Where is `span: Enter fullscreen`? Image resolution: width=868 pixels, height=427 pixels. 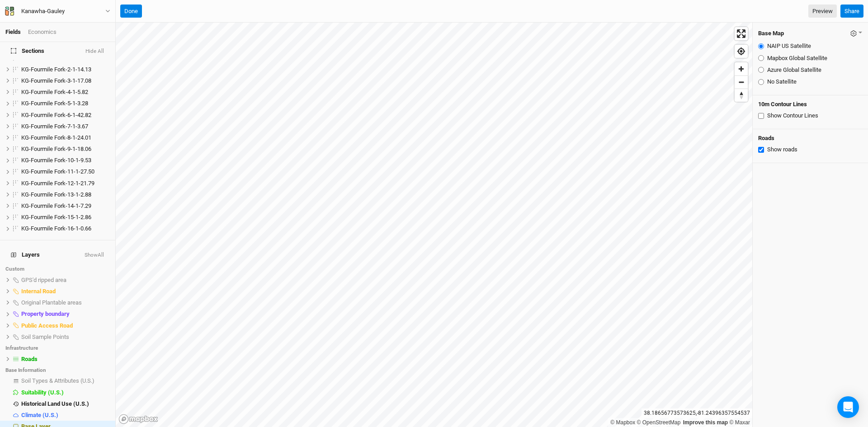
span: Enter fullscreen is located at coordinates (741, 33).